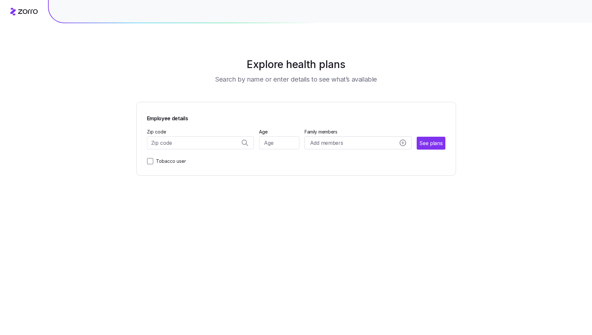  I want to click on span: Add members, so click(326, 143).